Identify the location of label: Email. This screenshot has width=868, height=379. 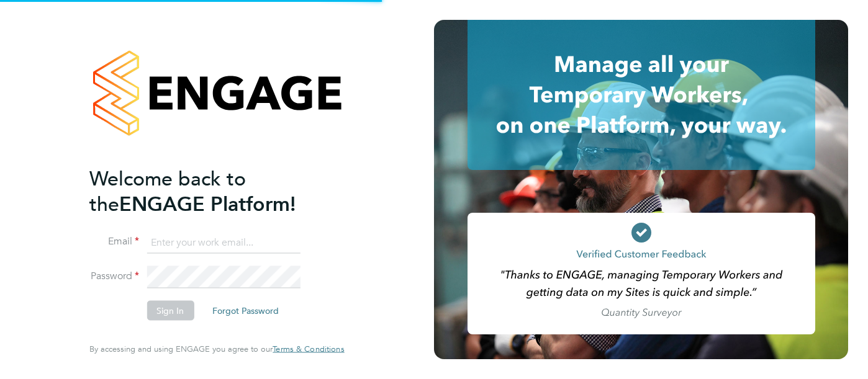
(115, 241).